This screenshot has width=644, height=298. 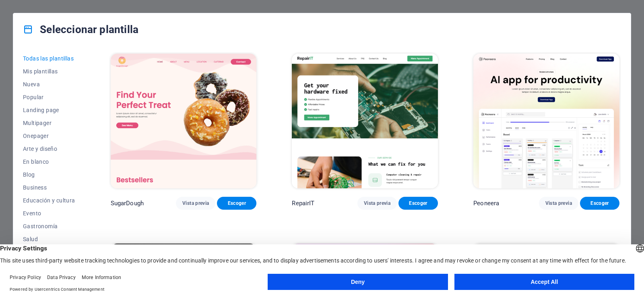 I want to click on span: Onepager, so click(x=49, y=136).